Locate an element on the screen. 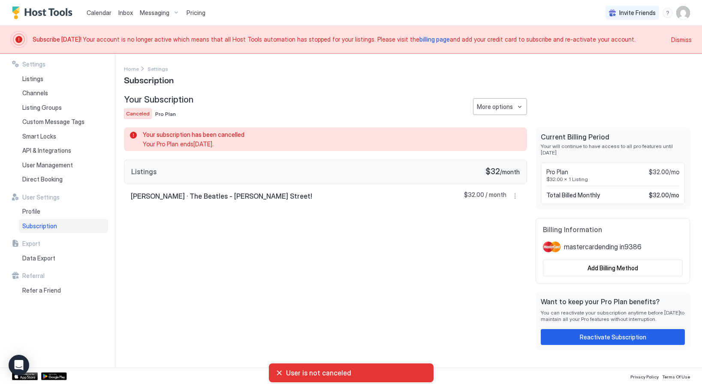  span: Direct Booking is located at coordinates (42, 179).